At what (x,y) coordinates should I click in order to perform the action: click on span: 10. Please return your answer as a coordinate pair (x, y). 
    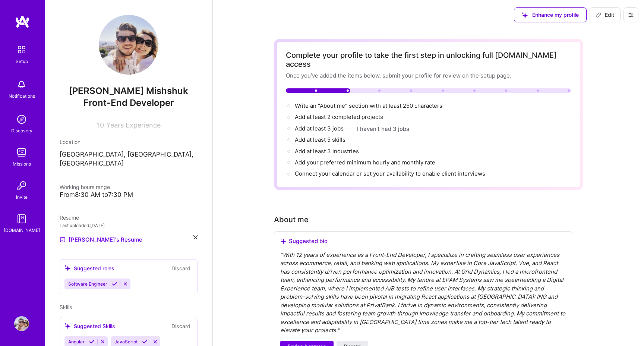
    Looking at the image, I should click on (100, 125).